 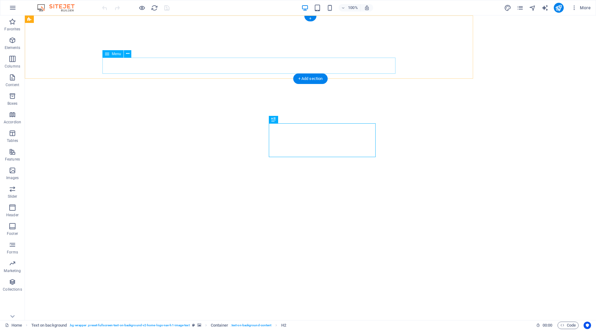 I want to click on span: Code, so click(x=568, y=326).